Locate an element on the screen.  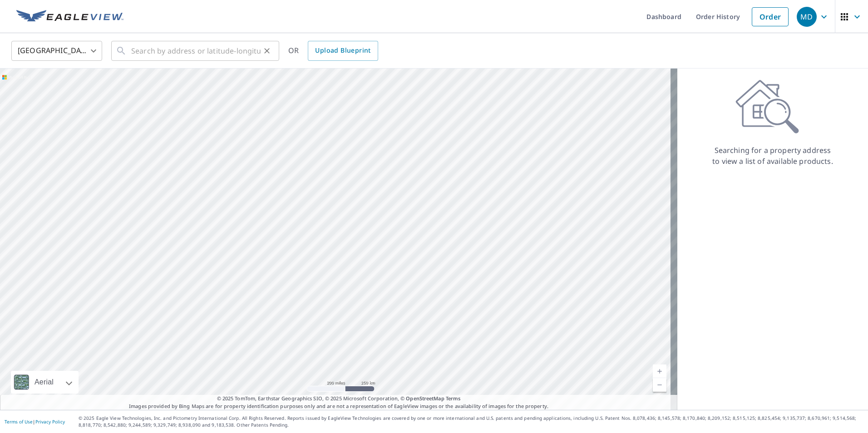
p: Searching for a property address to view a list of available products. is located at coordinates (773, 156).